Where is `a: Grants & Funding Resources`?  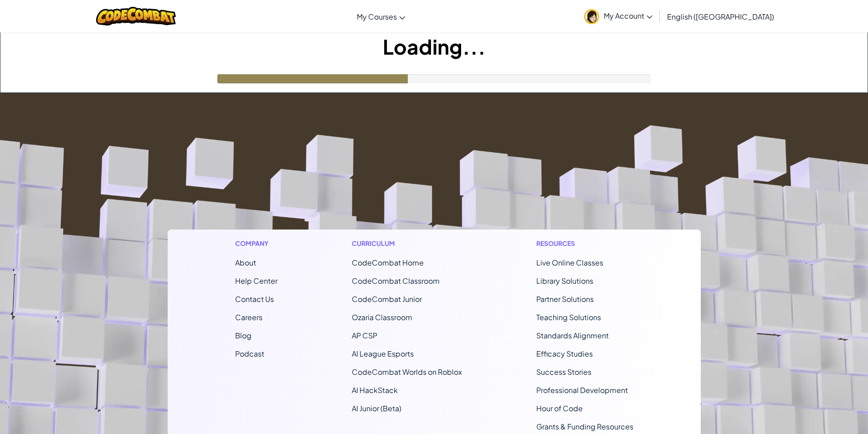 a: Grants & Funding Resources is located at coordinates (584, 426).